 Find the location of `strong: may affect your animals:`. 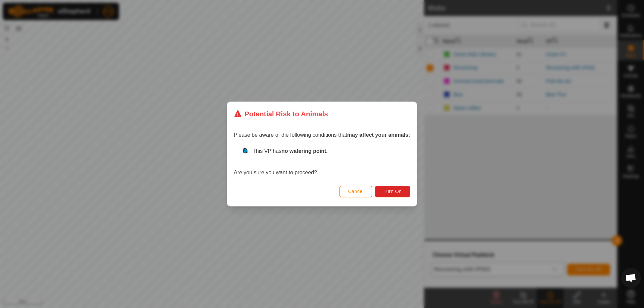

strong: may affect your animals: is located at coordinates (379, 135).